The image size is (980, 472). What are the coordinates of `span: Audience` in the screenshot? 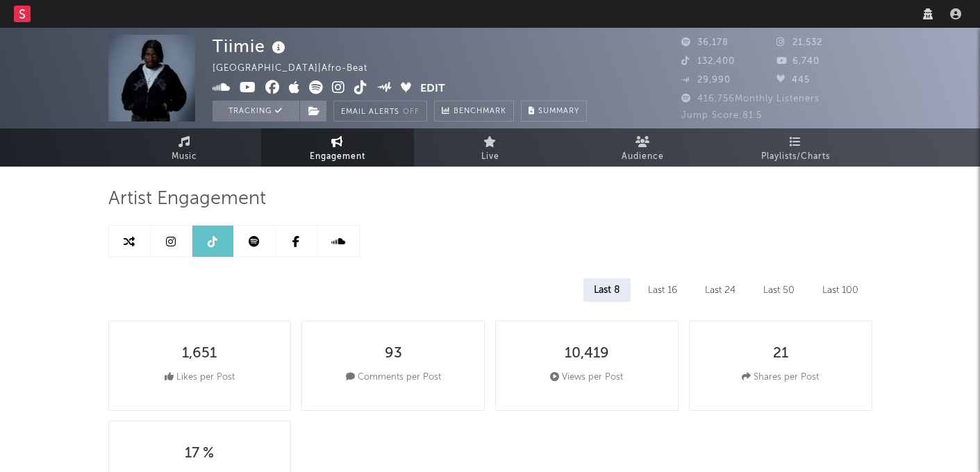 It's located at (642, 157).